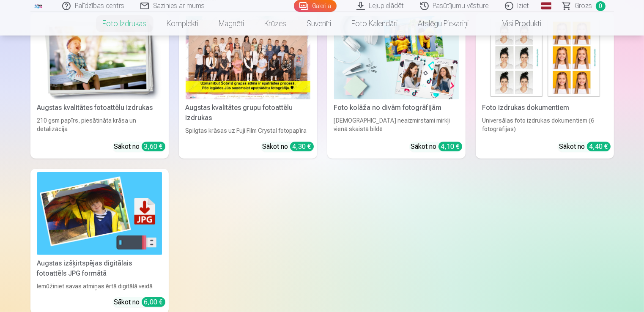 This screenshot has height=312, width=644. What do you see at coordinates (583, 6) in the screenshot?
I see `span: Grozs` at bounding box center [583, 6].